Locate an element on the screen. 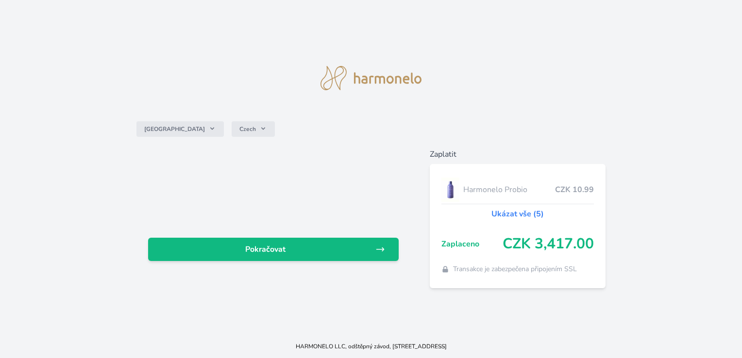  a: Ukázat vše (5) is located at coordinates (518, 214).